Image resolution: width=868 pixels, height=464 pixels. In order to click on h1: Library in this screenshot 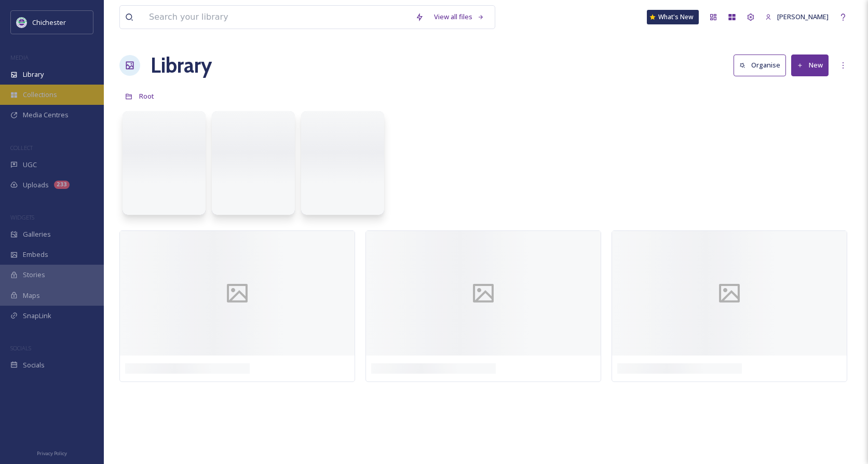, I will do `click(181, 66)`.